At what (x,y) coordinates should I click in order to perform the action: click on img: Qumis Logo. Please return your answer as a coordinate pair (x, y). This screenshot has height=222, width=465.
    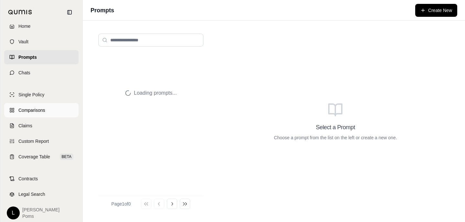
    Looking at the image, I should click on (20, 12).